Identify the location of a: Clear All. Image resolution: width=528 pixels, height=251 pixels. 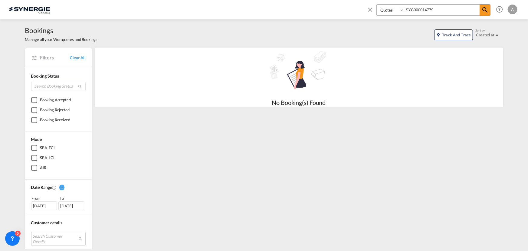
(77, 58).